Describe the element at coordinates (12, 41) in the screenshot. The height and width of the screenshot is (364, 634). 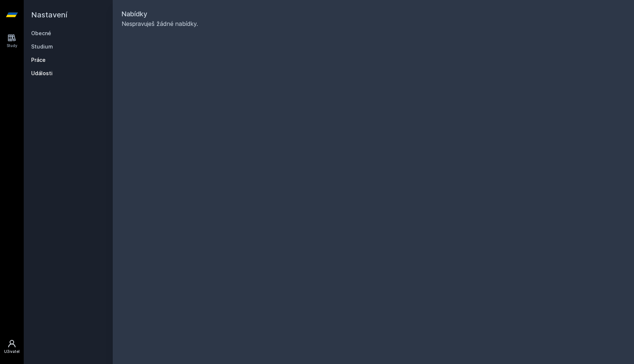
I see `a: Study` at that location.